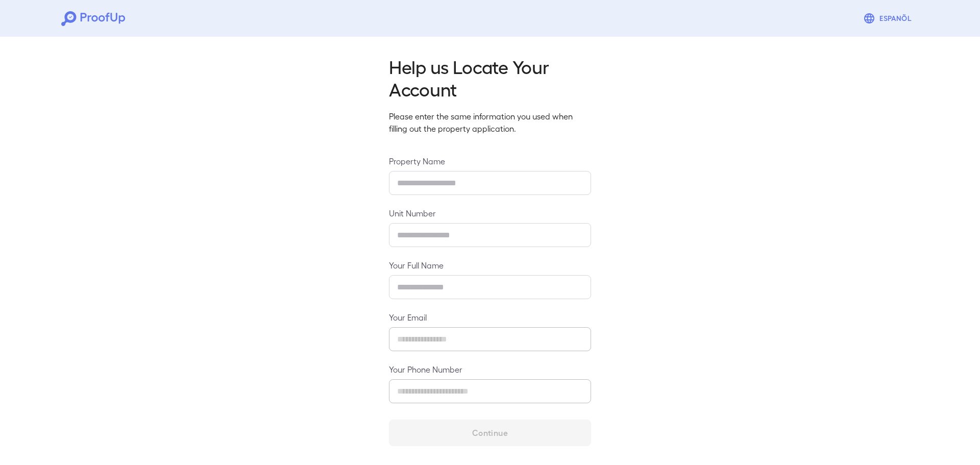  Describe the element at coordinates (490, 78) in the screenshot. I see `h2: Help us Locate Your Account` at that location.